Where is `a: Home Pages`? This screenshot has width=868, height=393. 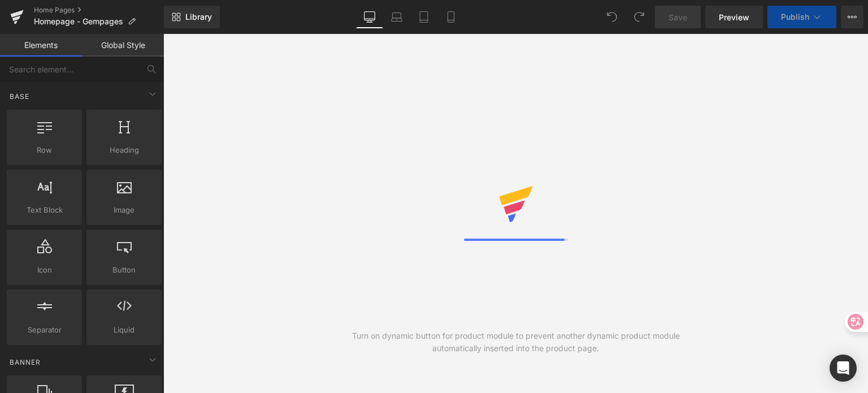
a: Home Pages is located at coordinates (99, 10).